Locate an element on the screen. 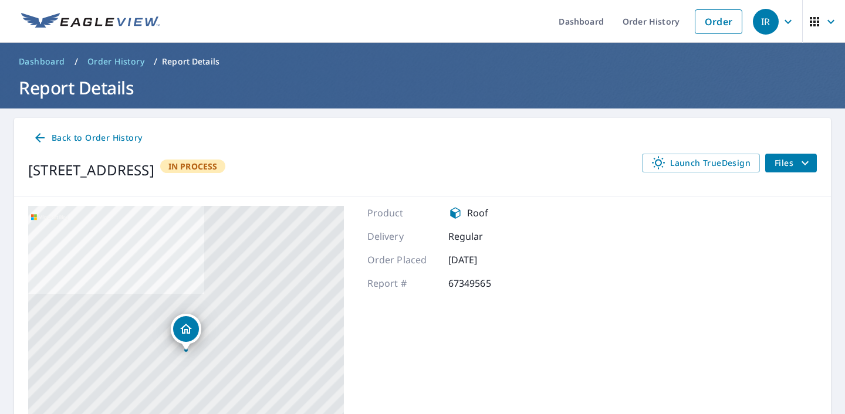  a: Order History is located at coordinates (116, 62).